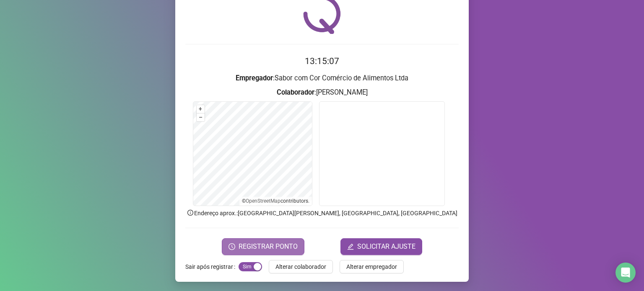 This screenshot has width=644, height=291. What do you see at coordinates (381, 247) in the screenshot?
I see `button: editSOLICITAR AJUSTE` at bounding box center [381, 247].